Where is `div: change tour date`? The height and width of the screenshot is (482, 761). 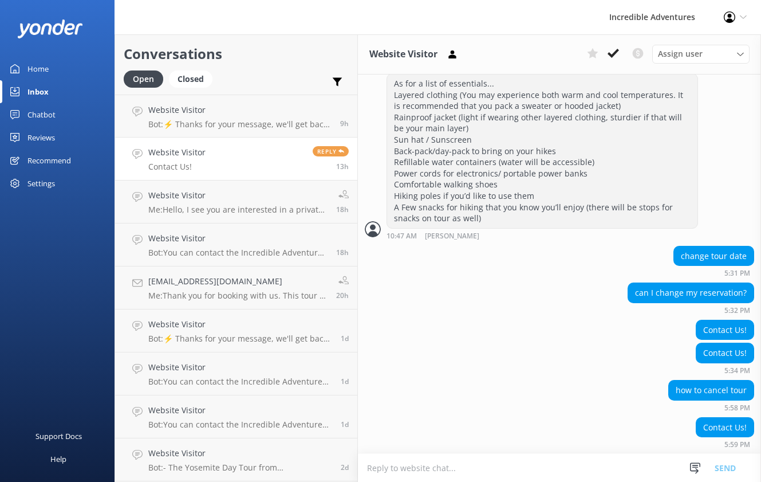 div: change tour date is located at coordinates (714, 256).